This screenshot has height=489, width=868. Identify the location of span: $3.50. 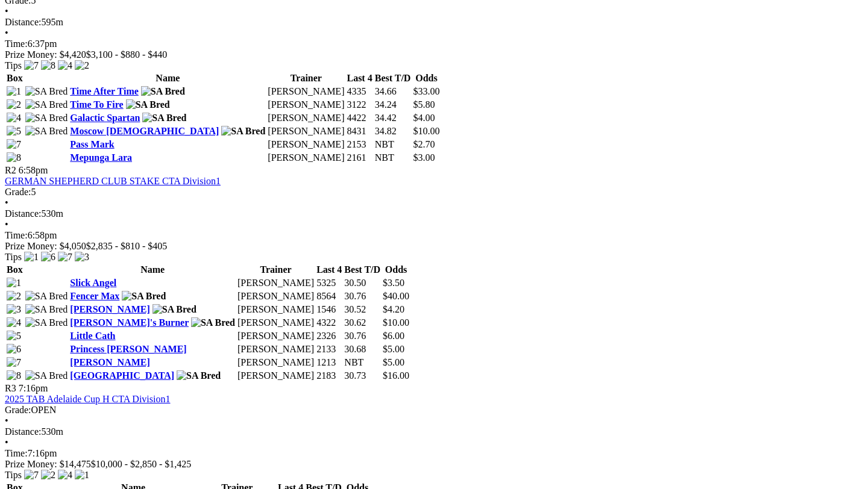
(394, 283).